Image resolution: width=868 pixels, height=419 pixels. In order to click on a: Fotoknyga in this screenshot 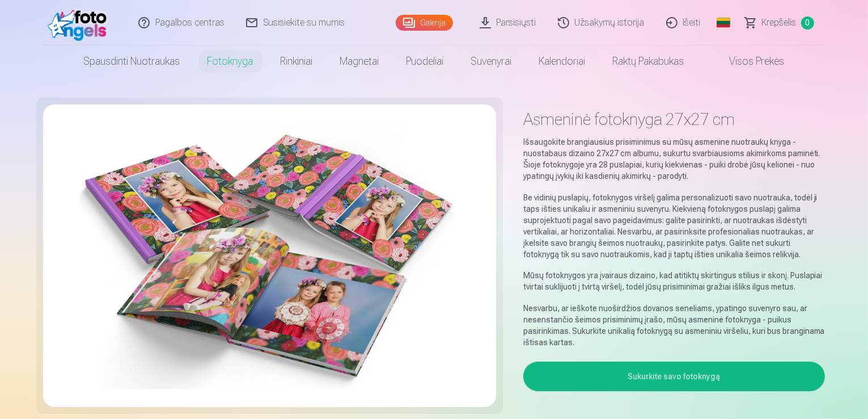, I will do `click(230, 62)`.